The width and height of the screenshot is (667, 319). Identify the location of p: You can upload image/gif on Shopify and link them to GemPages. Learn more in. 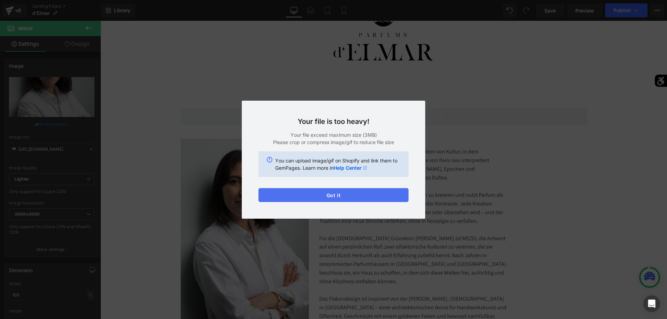
(338, 164).